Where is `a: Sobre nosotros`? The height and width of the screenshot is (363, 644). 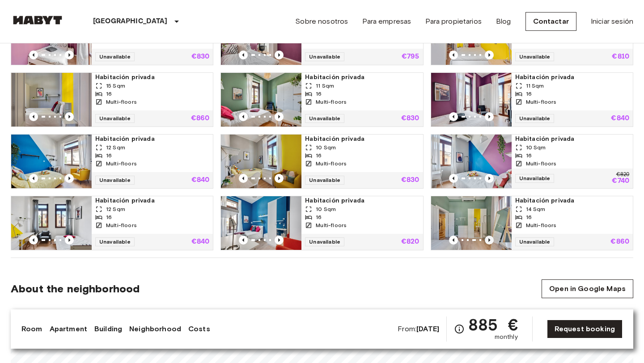 a: Sobre nosotros is located at coordinates (322, 22).